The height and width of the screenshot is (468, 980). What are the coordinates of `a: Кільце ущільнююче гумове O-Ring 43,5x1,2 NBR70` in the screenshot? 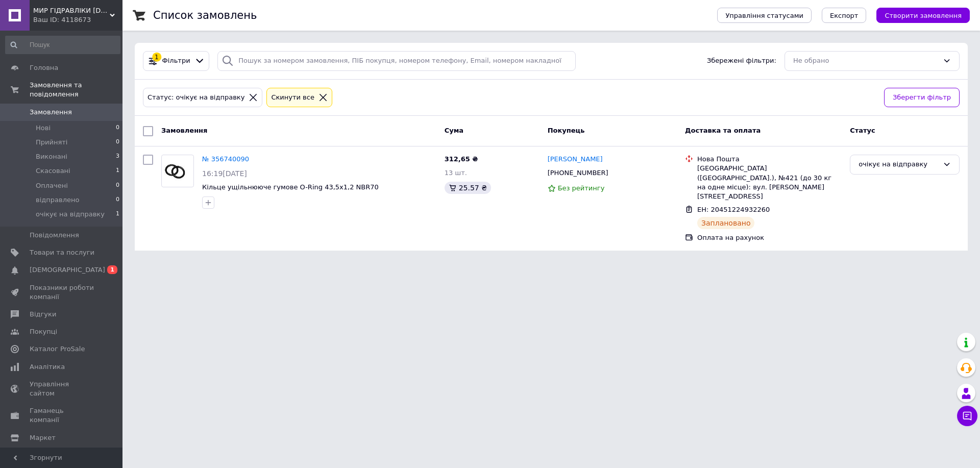 It's located at (290, 187).